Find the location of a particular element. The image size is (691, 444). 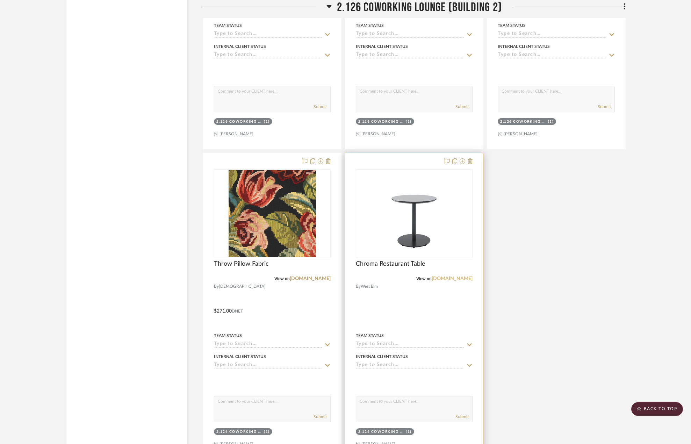

img: Throw Pillow Fabric is located at coordinates (272, 214).